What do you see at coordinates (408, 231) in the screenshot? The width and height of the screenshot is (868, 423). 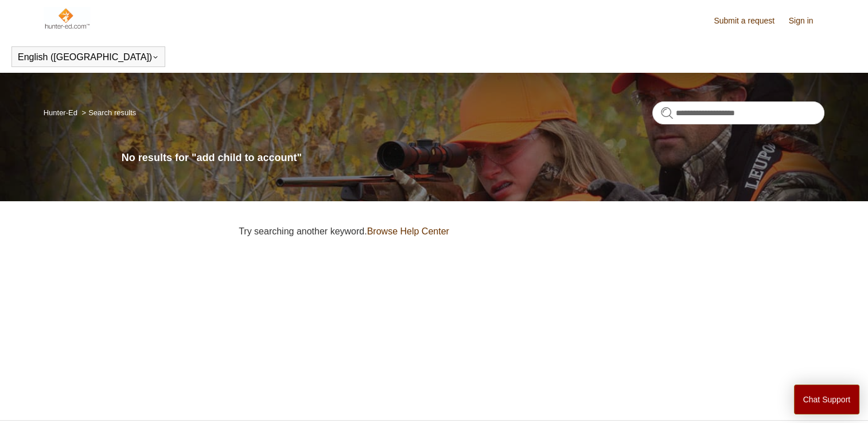 I see `a: Browse Help Center` at bounding box center [408, 231].